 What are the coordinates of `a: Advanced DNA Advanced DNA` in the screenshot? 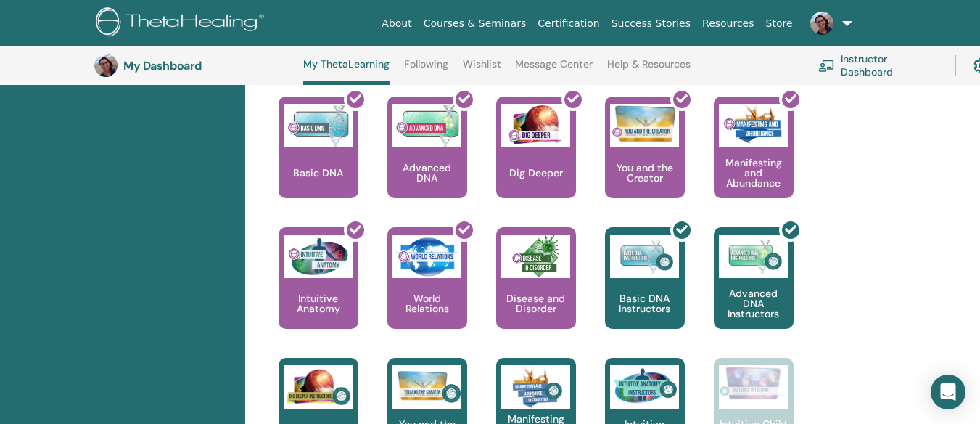 It's located at (427, 162).